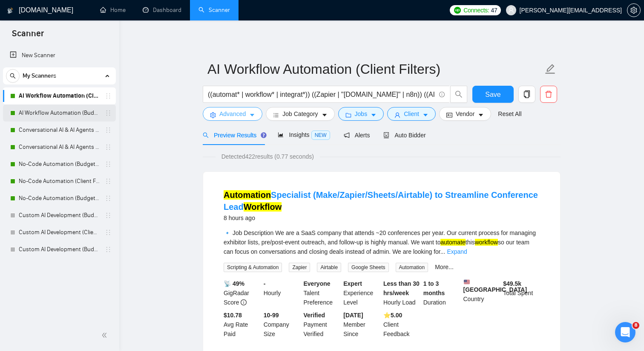  What do you see at coordinates (59, 249) in the screenshot?
I see `a: Custom AI Development (Budget Filters)` at bounding box center [59, 249].